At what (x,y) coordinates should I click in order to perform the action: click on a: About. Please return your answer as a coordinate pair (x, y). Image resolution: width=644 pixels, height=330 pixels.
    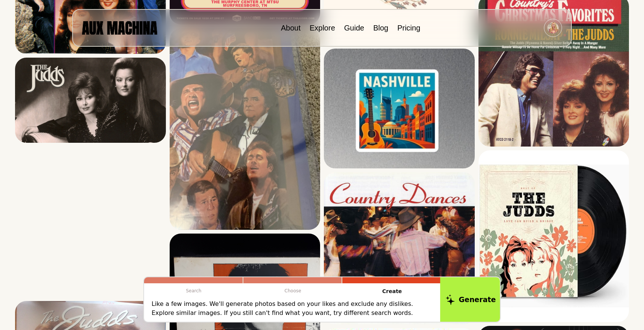
    Looking at the image, I should click on (291, 28).